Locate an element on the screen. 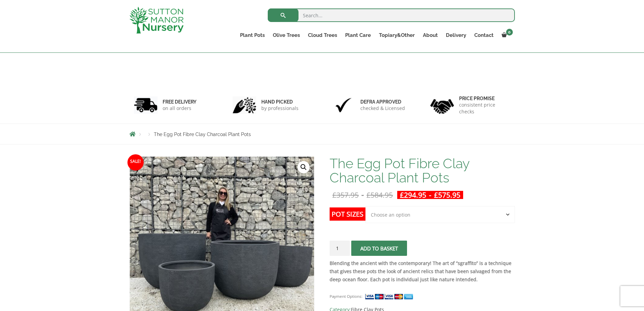 Image resolution: width=644 pixels, height=311 pixels. img: 2.jpg is located at coordinates (244, 105).